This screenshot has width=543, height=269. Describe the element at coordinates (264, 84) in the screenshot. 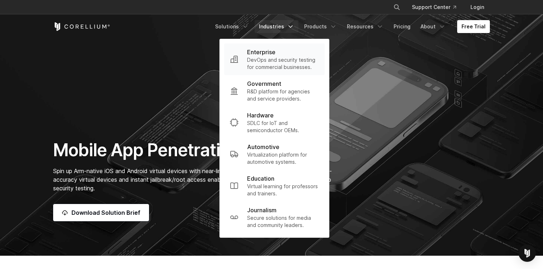

I see `p: Government` at that location.